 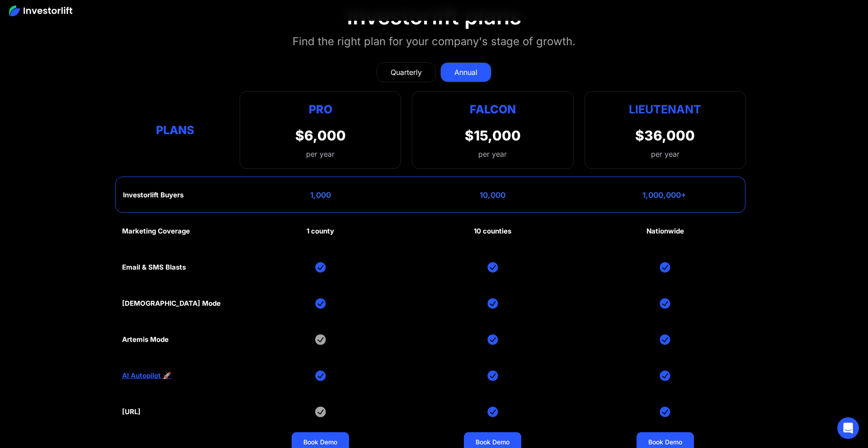 I want to click on a: AI Autopilot 🚀, so click(x=146, y=376).